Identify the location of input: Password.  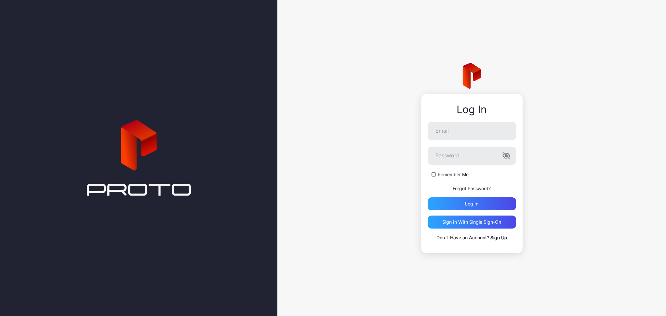
(472, 156).